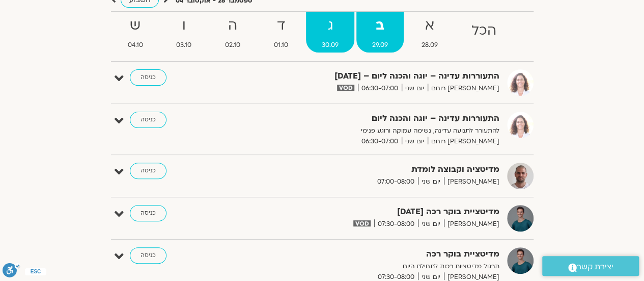  What do you see at coordinates (233, 26) in the screenshot?
I see `strong: ה` at bounding box center [233, 26].